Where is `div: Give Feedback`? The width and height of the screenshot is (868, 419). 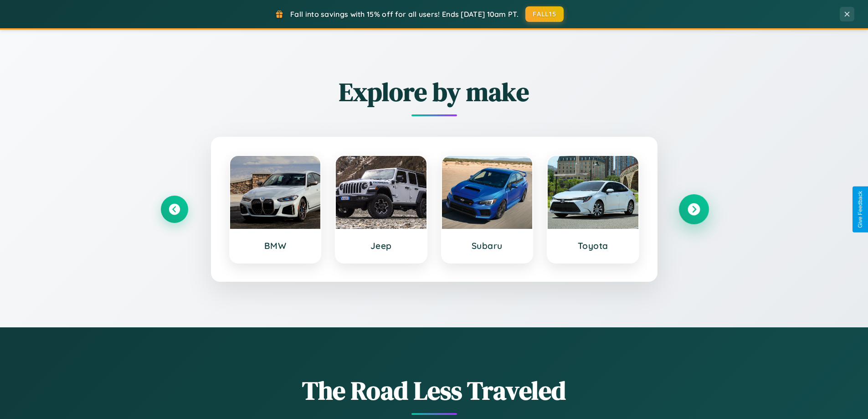 div: Give Feedback is located at coordinates (860, 209).